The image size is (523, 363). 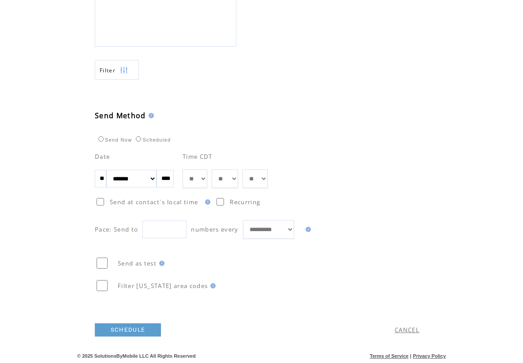 What do you see at coordinates (389, 356) in the screenshot?
I see `a: Terms of Service` at bounding box center [389, 356].